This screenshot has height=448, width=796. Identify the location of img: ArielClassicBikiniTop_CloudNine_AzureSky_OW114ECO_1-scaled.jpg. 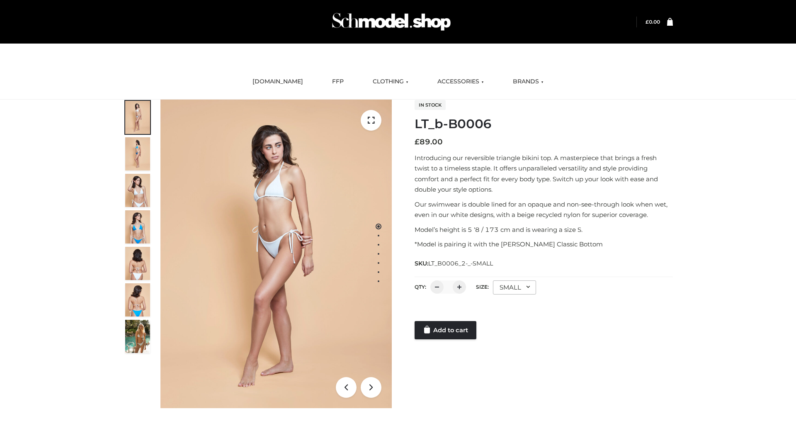
(138, 117).